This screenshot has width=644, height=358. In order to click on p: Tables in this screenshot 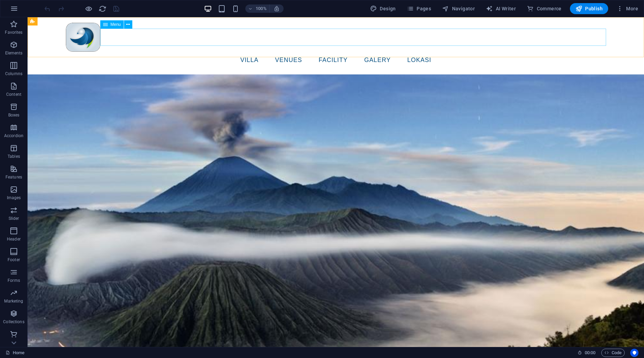, I will do `click(14, 156)`.